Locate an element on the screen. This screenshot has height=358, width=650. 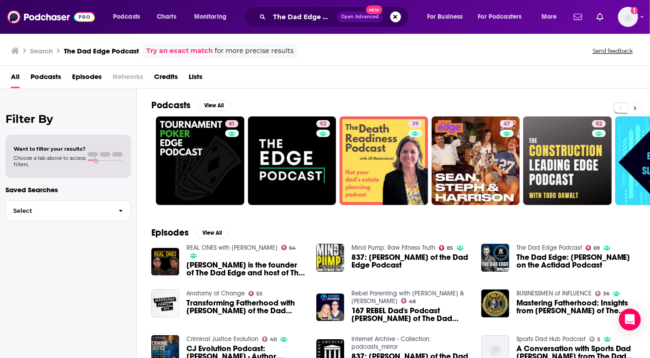
a: Try an exact match is located at coordinates (180, 51).